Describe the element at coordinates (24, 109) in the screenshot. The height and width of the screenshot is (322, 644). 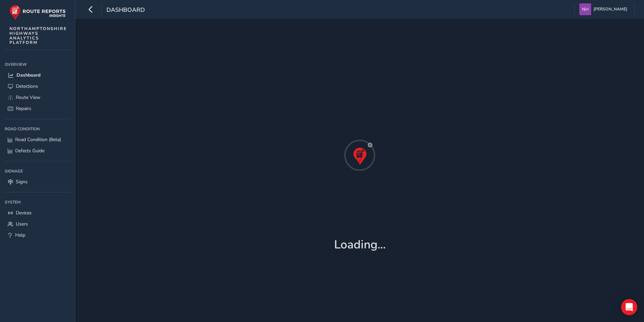
I see `span: Repairs` at that location.